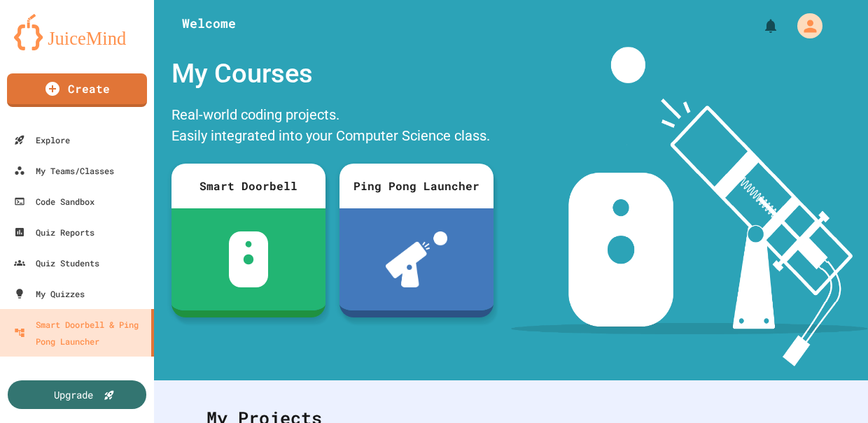  What do you see at coordinates (54, 202) in the screenshot?
I see `div: Code Sandbox` at bounding box center [54, 202].